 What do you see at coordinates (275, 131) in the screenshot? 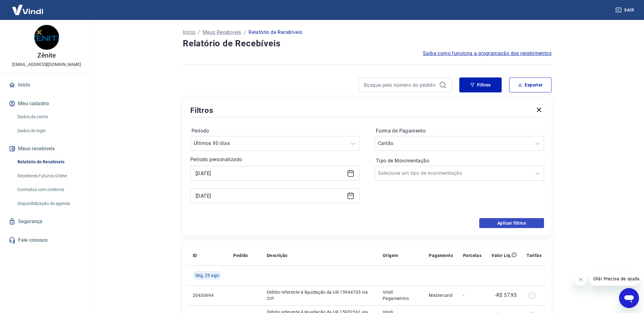
I see `label: Período` at bounding box center [275, 131].